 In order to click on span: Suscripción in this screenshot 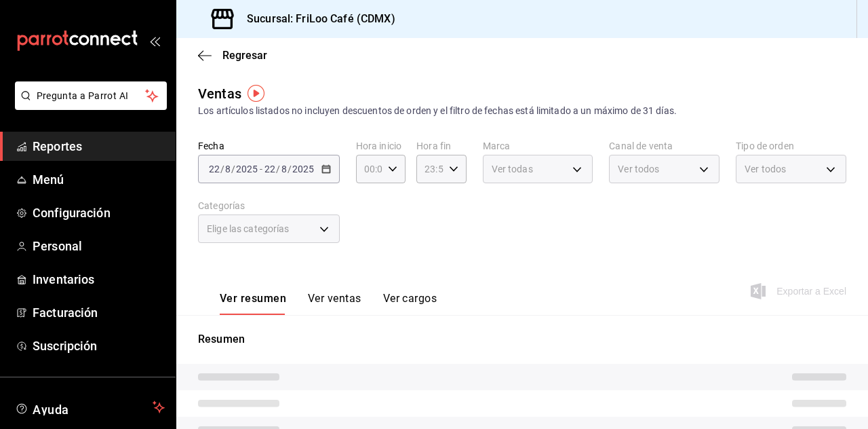, I will do `click(98, 345)`.